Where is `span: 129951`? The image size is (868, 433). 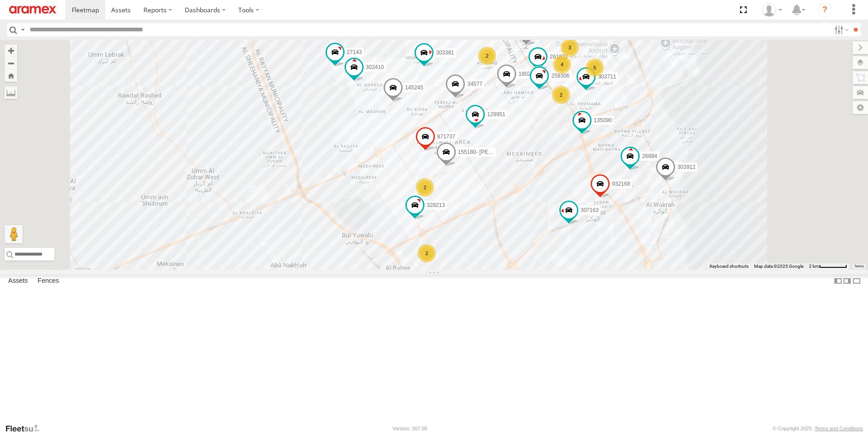
span: 129951 is located at coordinates (496, 115).